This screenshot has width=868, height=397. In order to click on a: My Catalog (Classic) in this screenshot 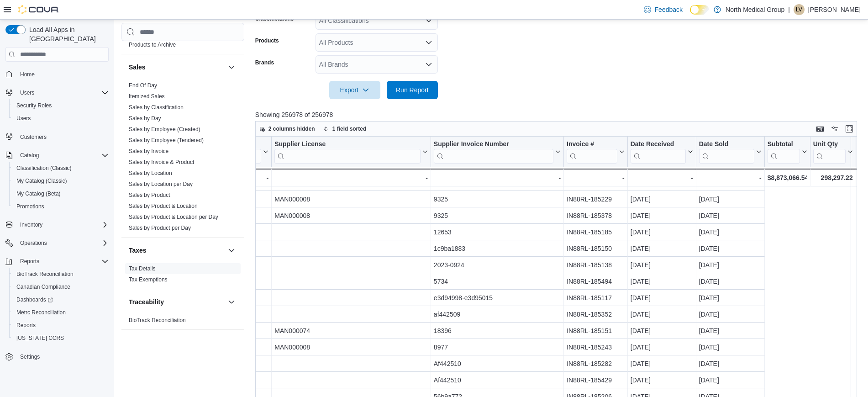, I will do `click(41, 181)`.